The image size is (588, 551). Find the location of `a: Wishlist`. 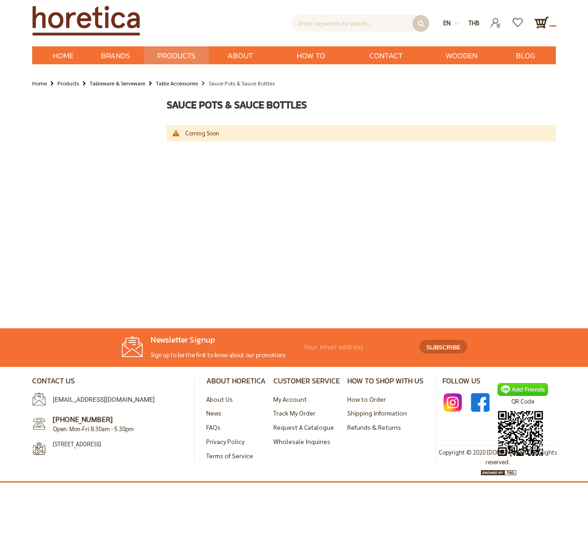

a: Wishlist is located at coordinates (518, 19).